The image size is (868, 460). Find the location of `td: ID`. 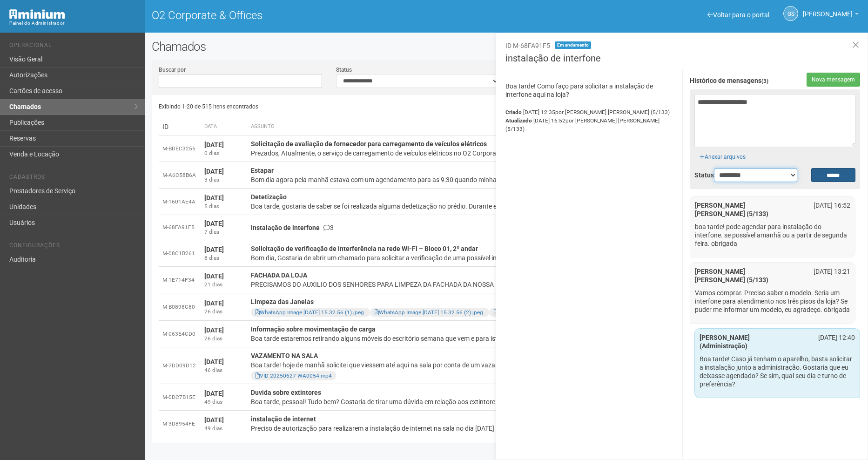

td: ID is located at coordinates (180, 126).